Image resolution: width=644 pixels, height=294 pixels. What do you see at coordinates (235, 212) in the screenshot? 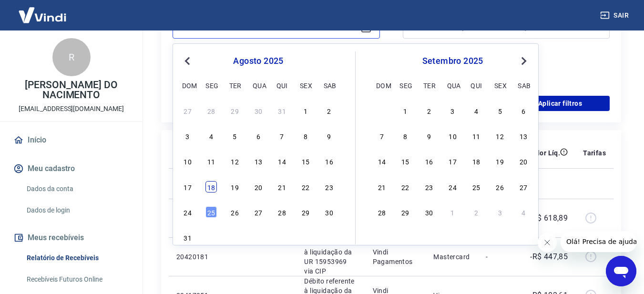
I see `div: Choose terça-feira, 26 de agosto de 2025` at bounding box center [235, 212].